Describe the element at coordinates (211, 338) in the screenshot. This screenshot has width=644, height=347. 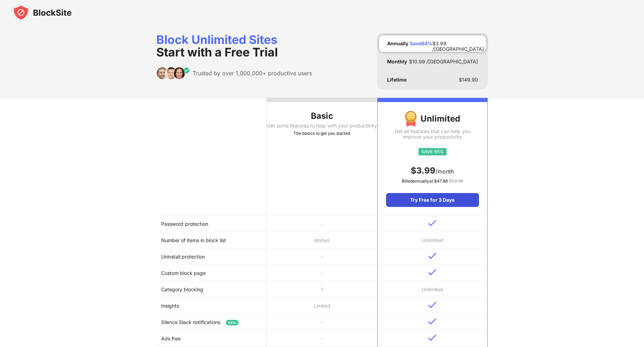
I see `td: Ads free` at that location.